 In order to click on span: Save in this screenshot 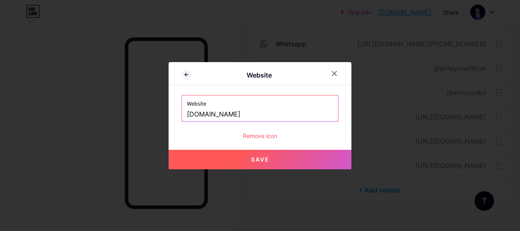, I will do `click(260, 159)`.